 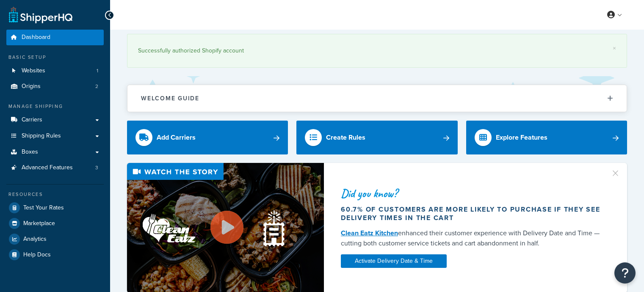 I want to click on span: 2, so click(x=97, y=87).